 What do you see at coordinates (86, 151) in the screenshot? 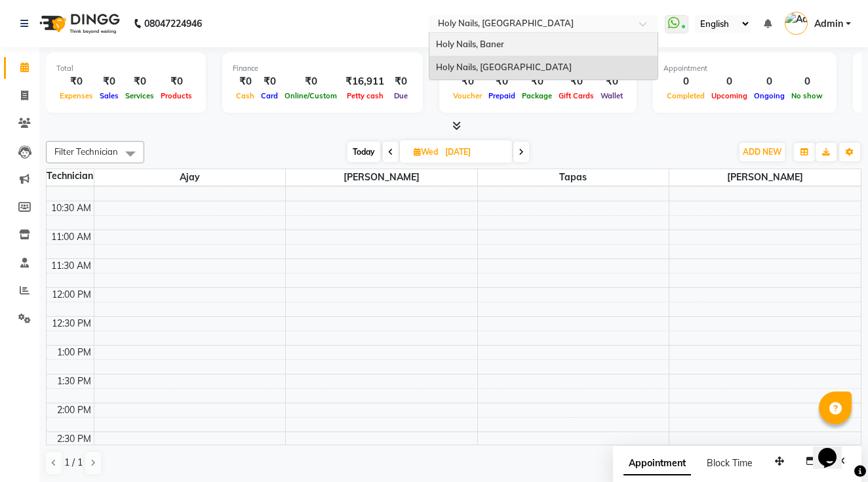
I see `span: Filter Technician` at bounding box center [86, 151].